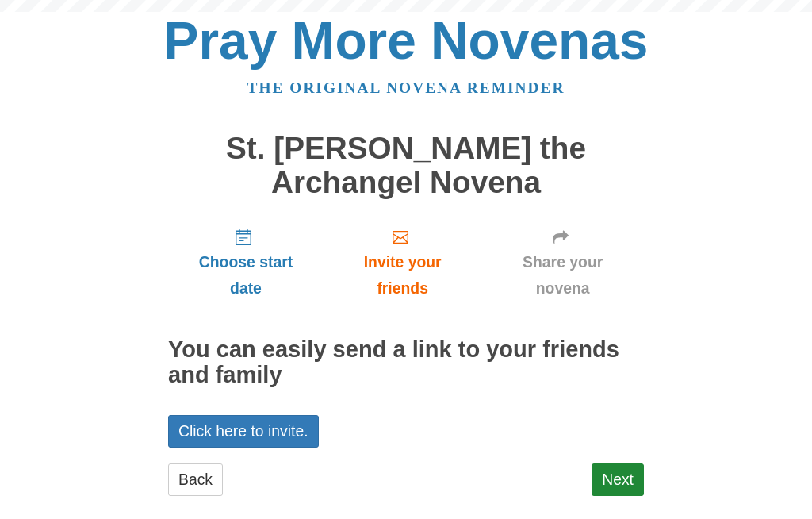  I want to click on a: Invite your friends, so click(402, 262).